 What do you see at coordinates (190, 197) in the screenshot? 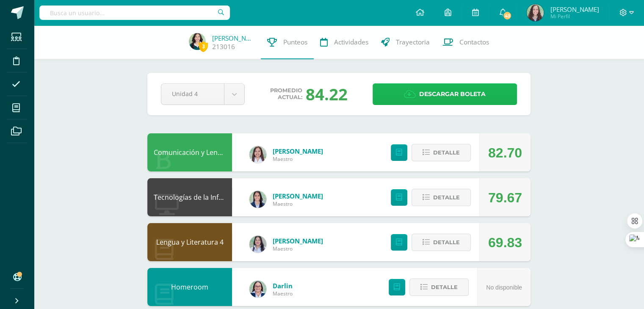
I see `div: Tecnologías de la Información y la Comunicación 4` at bounding box center [190, 197].